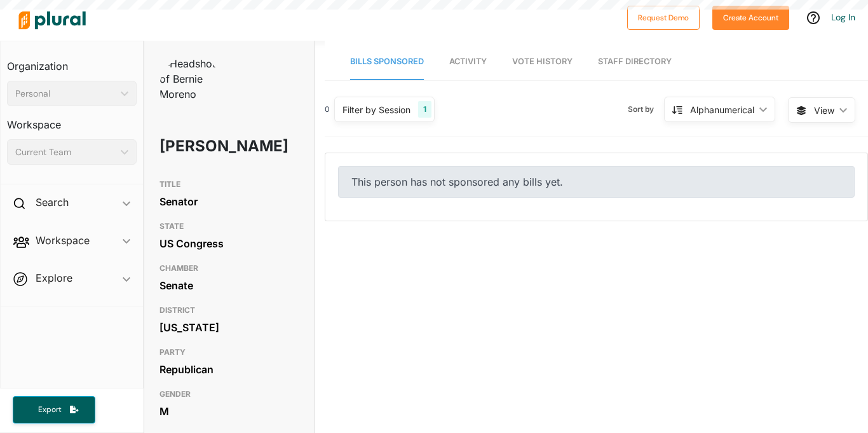  Describe the element at coordinates (229, 268) in the screenshot. I see `h3: CHAMBER` at that location.